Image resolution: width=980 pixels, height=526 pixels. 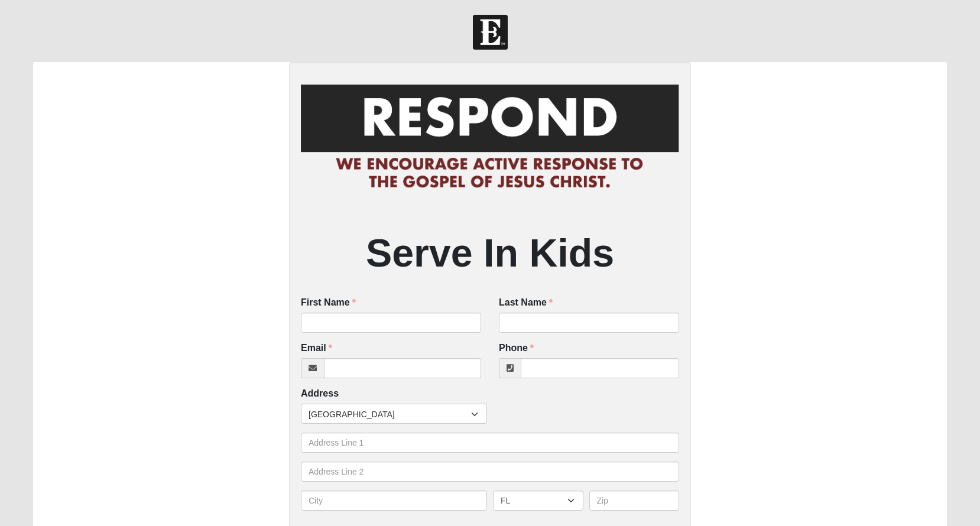 I want to click on h2: Serve In Kids, so click(x=490, y=253).